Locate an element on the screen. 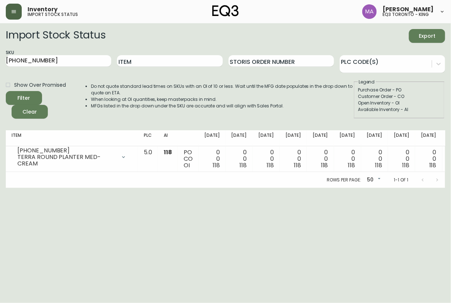 This screenshot has width=451, height=303. h2: Import Stock Status is located at coordinates (55, 36).